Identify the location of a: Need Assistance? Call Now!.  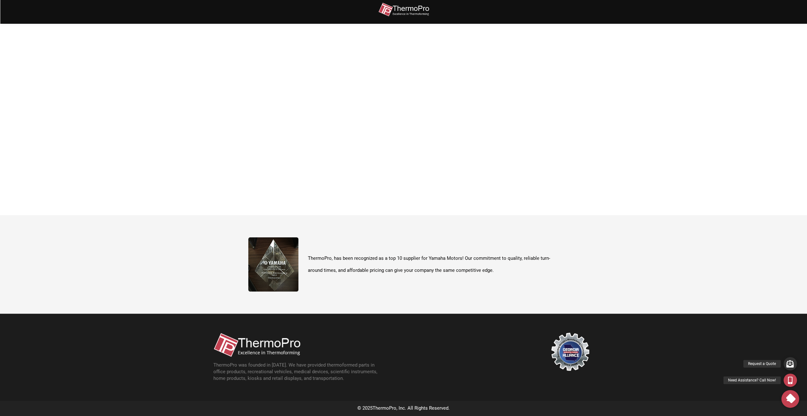
(790, 380).